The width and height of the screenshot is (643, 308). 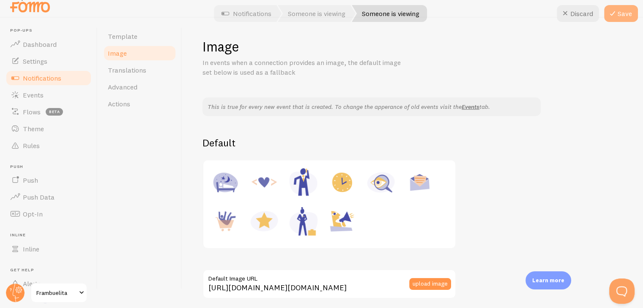 I want to click on a: Theme, so click(x=49, y=129).